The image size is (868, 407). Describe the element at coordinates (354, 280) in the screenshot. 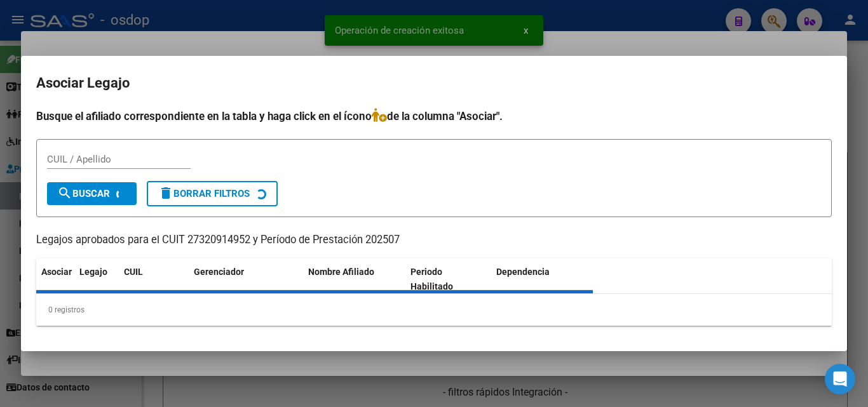

I see `datatable-header-cell: Nombre Afiliado` at that location.